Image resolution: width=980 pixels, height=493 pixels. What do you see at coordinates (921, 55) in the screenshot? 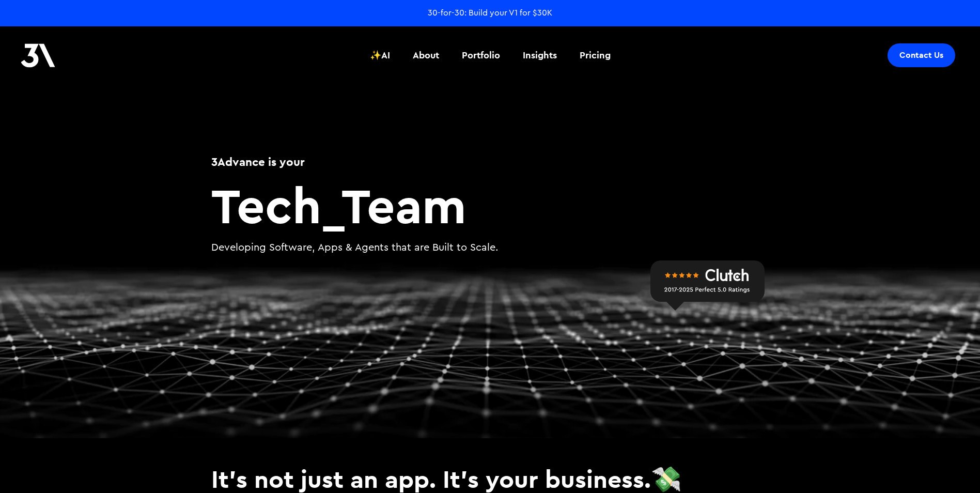
I see `a: Contact Us` at bounding box center [921, 55].